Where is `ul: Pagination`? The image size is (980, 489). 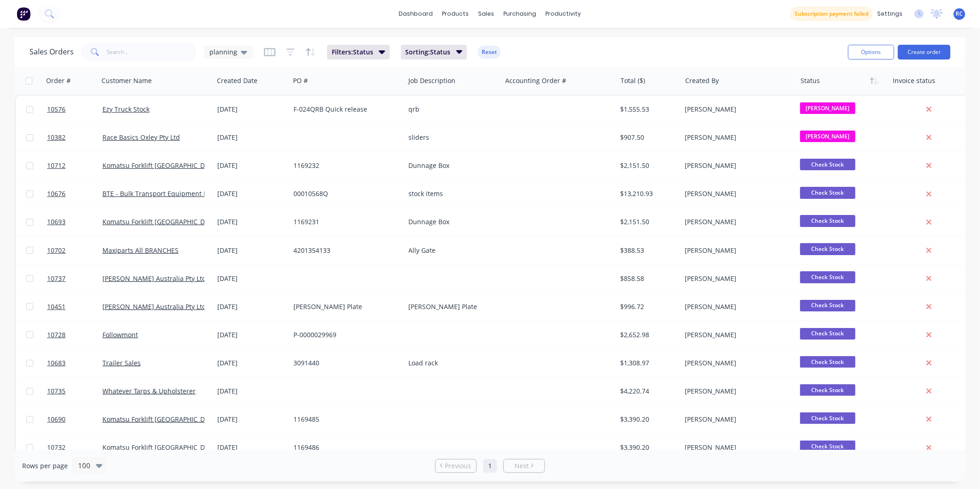
ul: Pagination is located at coordinates (490, 466).